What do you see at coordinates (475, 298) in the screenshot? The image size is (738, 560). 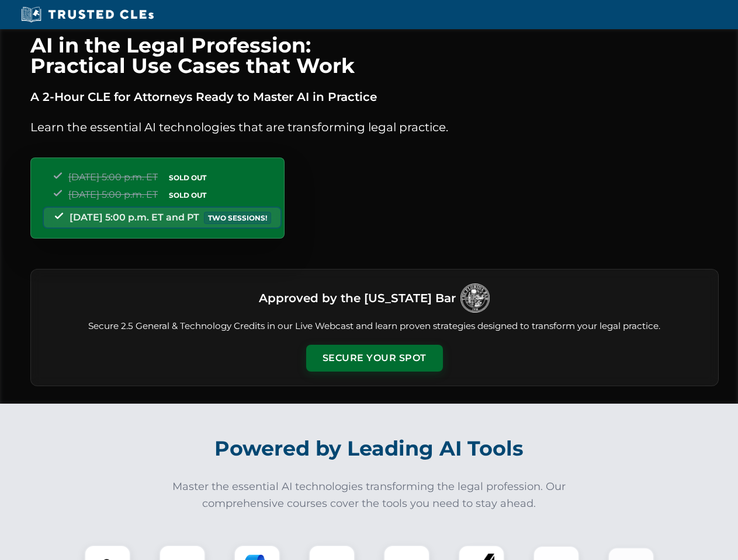 I see `img: Logo` at bounding box center [475, 298].